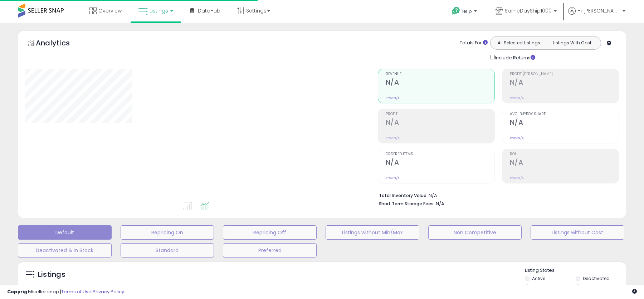 The width and height of the screenshot is (644, 299). I want to click on span: Listings, so click(159, 11).